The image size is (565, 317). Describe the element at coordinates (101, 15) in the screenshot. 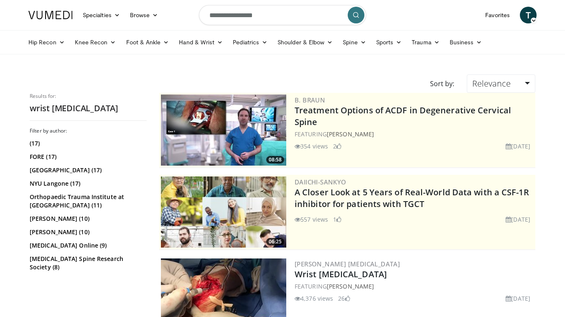

I see `a: Specialties` at that location.